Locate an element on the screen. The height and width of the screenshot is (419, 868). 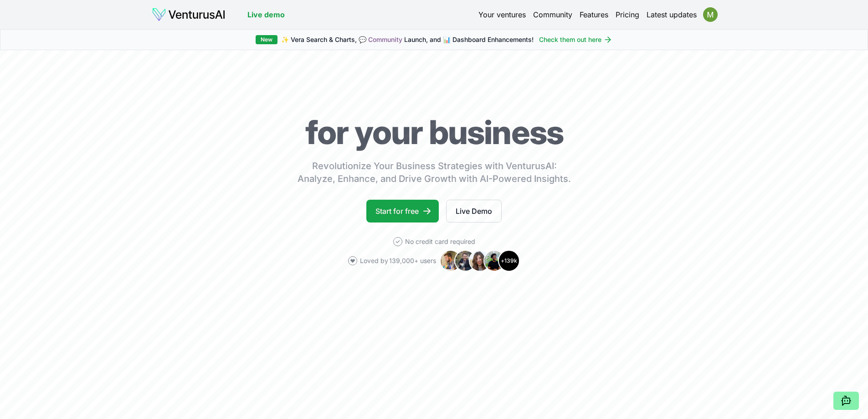
img: Avatar 2 is located at coordinates (465, 261).